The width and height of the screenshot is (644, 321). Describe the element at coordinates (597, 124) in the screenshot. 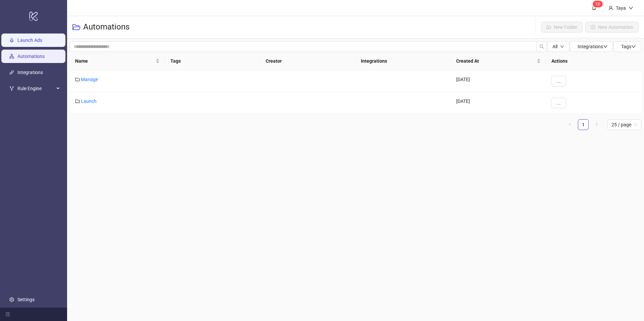

I see `li: Next Page` at that location.